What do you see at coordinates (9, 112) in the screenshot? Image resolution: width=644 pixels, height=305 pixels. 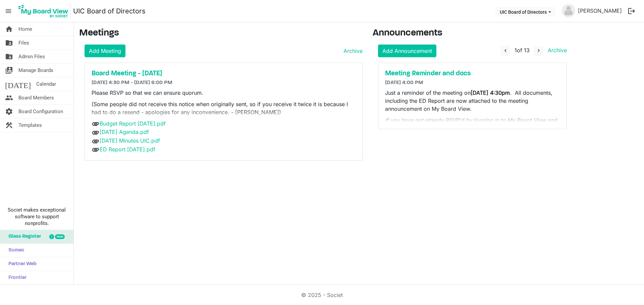 I see `span: settings` at bounding box center [9, 112].